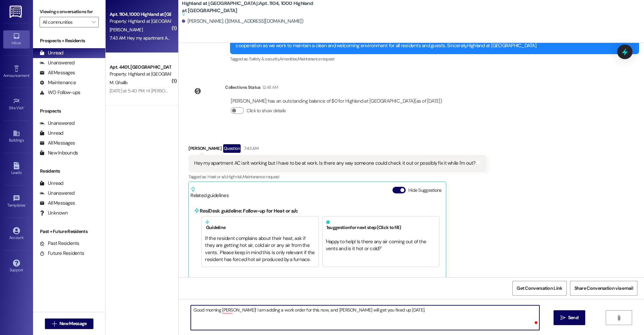 The image size is (644, 335). Describe the element at coordinates (58, 83) in the screenshot. I see `div: Maintenance` at that location.